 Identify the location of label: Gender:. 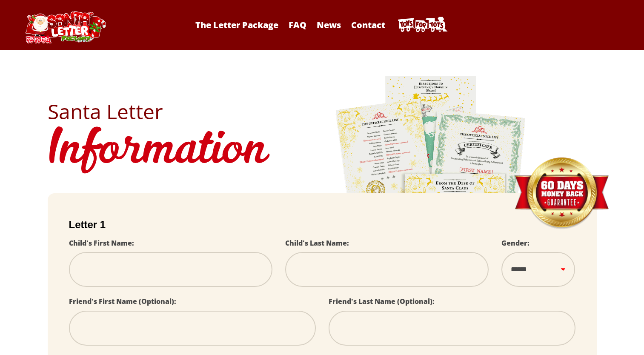
(516, 243).